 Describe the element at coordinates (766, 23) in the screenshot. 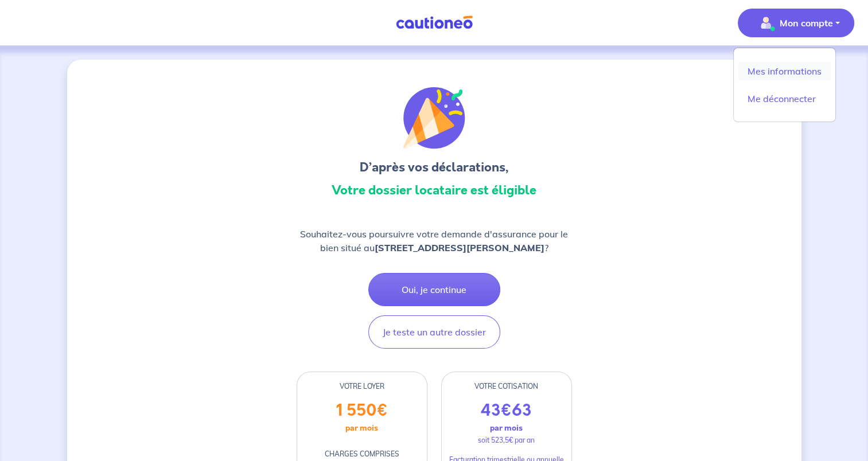

I see `img: illu_account_valid_menu.svg` at that location.